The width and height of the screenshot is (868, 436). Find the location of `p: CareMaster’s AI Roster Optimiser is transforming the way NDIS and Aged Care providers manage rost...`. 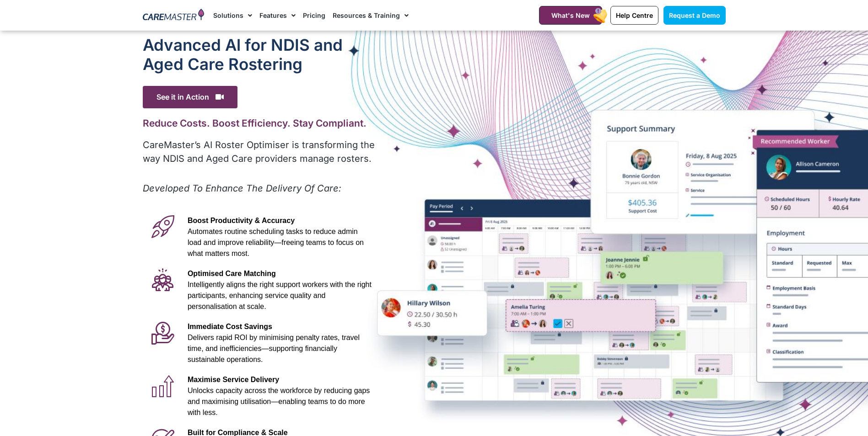

p: CareMaster’s AI Roster Optimiser is transforming the way NDIS and Aged Care providers manage rost... is located at coordinates (259, 152).